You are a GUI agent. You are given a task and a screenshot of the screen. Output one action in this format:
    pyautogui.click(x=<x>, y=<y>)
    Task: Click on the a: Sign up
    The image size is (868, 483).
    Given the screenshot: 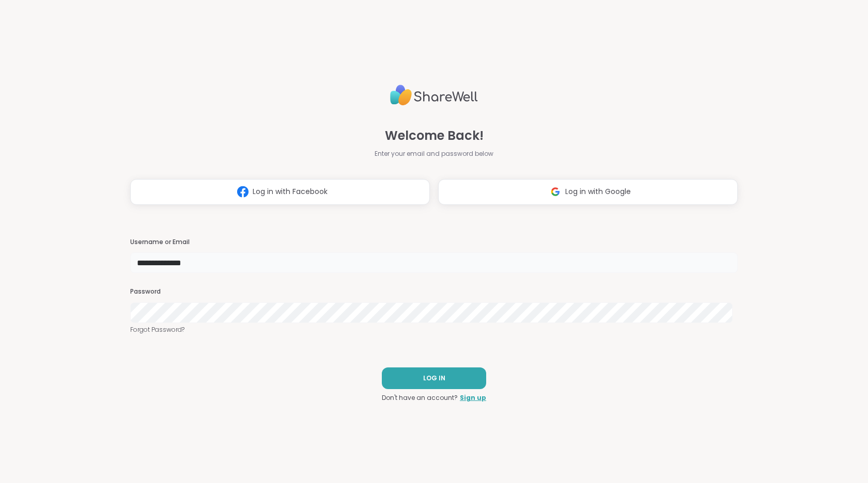 What is the action you would take?
    pyautogui.click(x=472, y=398)
    